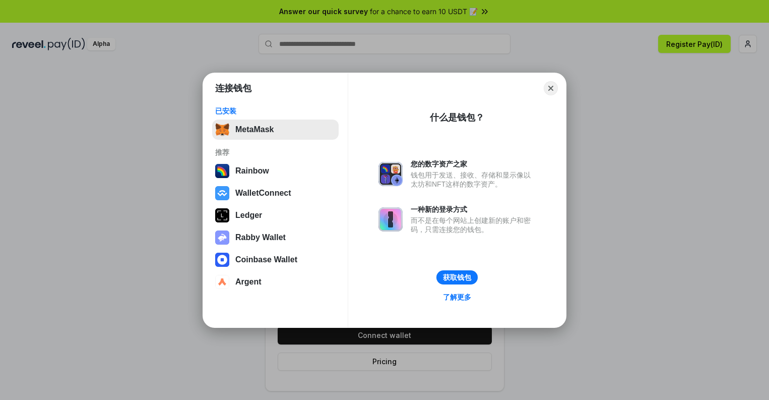 Image resolution: width=769 pixels, height=400 pixels. What do you see at coordinates (457, 117) in the screenshot?
I see `div: 什么是钱包？` at bounding box center [457, 117].